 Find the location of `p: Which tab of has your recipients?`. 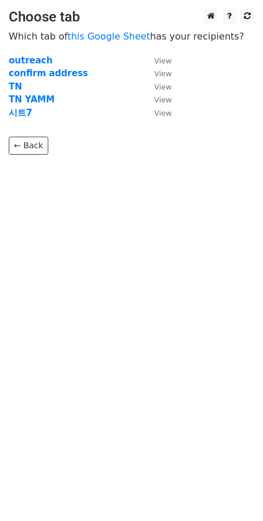

p: Which tab of has your recipients? is located at coordinates (131, 36).